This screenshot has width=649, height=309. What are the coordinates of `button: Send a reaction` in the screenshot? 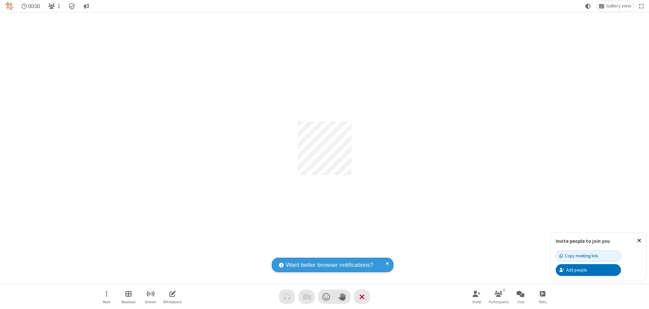 It's located at (326, 297).